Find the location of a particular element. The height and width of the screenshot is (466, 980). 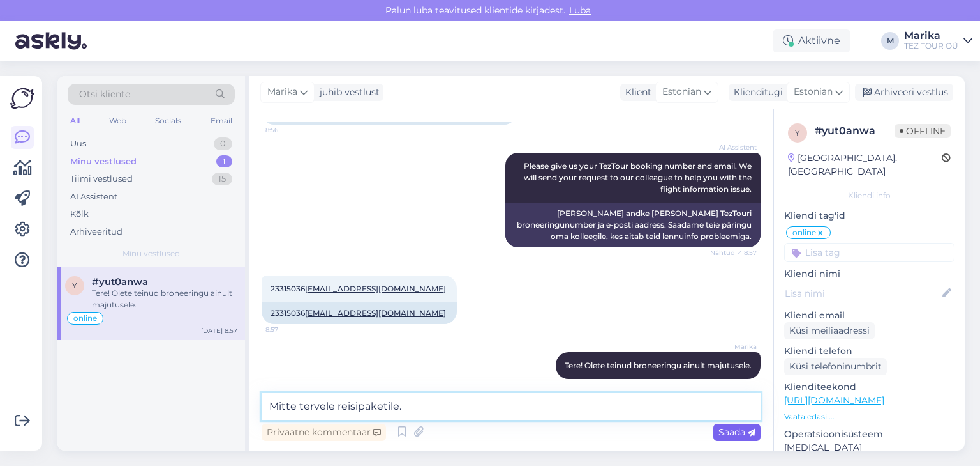

textarea: Mitte tervele reisipaketile. is located at coordinates (511, 407).